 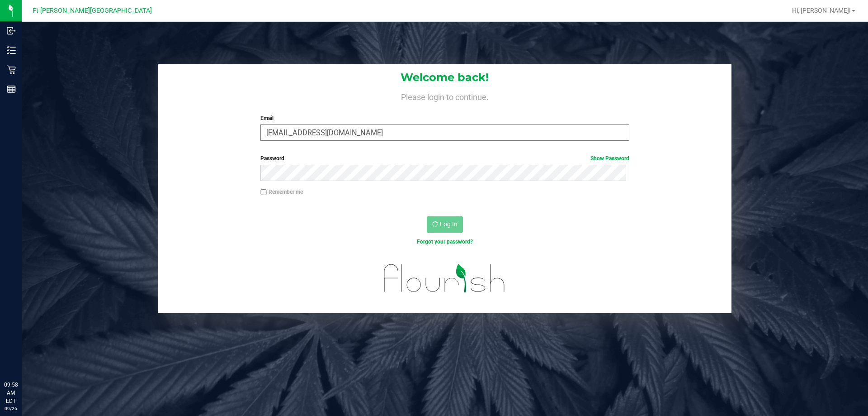 I want to click on label: Remember me, so click(x=282, y=192).